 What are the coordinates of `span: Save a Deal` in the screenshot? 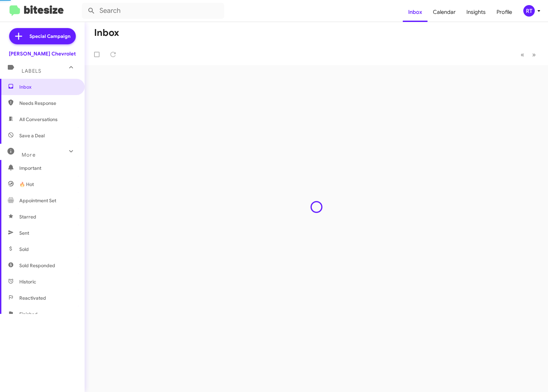 It's located at (32, 135).